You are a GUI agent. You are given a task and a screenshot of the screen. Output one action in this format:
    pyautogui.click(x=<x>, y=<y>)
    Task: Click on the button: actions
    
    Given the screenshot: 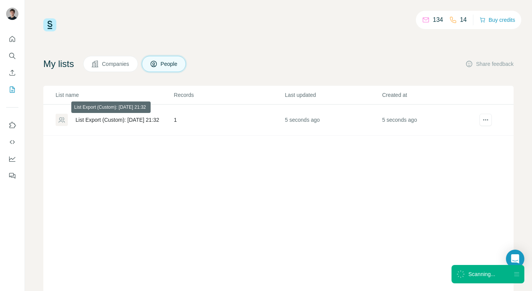 What is the action you would take?
    pyautogui.click(x=485, y=120)
    